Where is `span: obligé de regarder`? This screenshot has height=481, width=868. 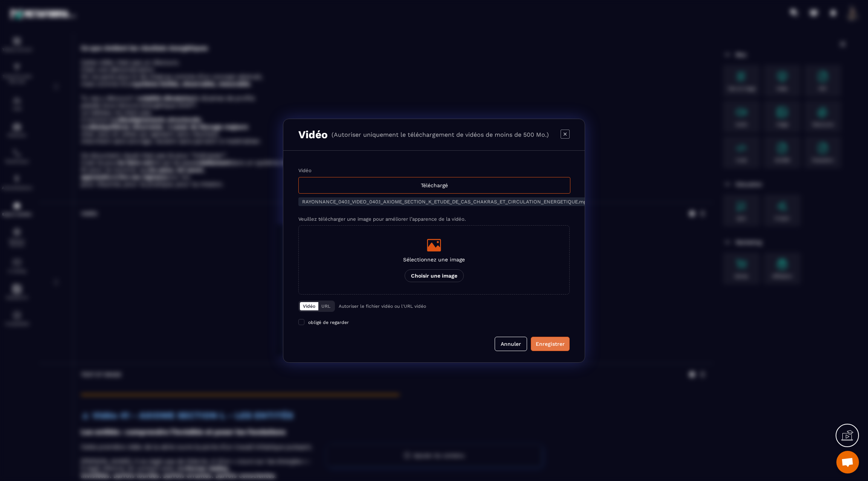
span: obligé de regarder is located at coordinates (328, 322).